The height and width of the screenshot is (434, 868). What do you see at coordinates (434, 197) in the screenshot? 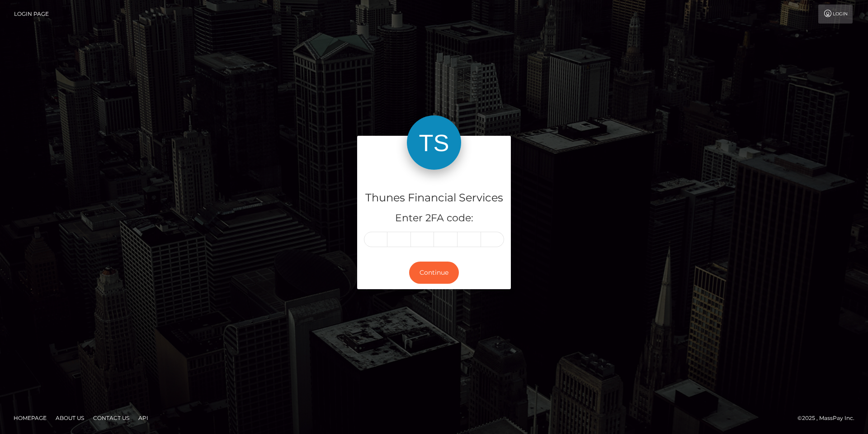
I see `h4: Thunes Financial Services` at bounding box center [434, 197].